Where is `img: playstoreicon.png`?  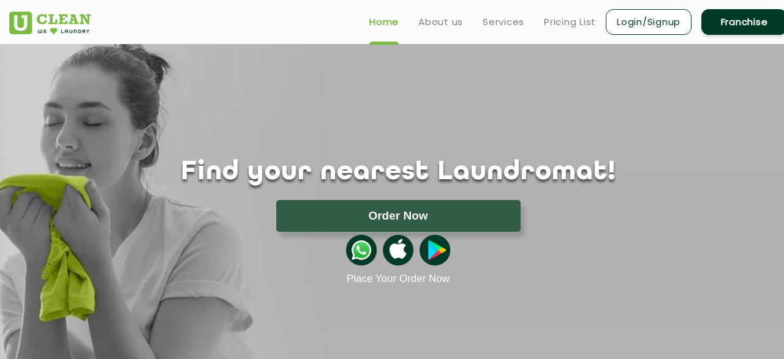
img: playstoreicon.png is located at coordinates (435, 250).